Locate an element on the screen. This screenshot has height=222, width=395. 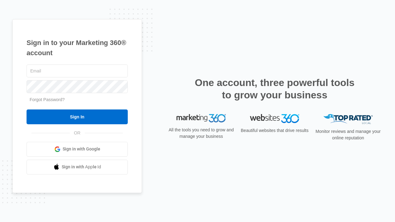
a: Sign in with Apple Id is located at coordinates (77, 167).